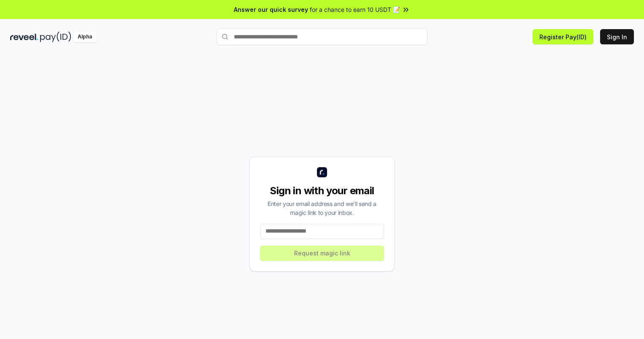 This screenshot has height=339, width=644. I want to click on img: reveel_dark, so click(24, 37).